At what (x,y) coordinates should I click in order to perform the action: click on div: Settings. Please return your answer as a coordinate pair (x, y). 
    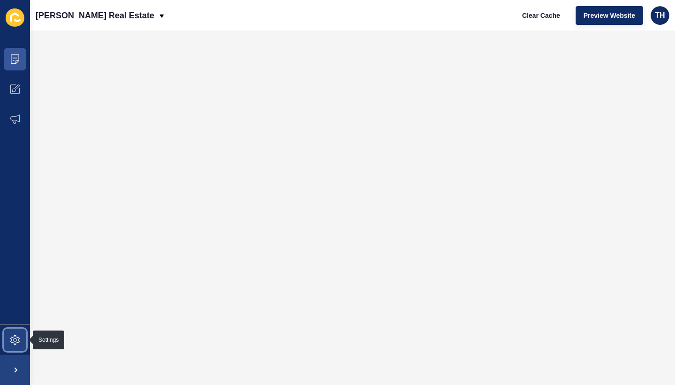
    Looking at the image, I should click on (48, 340).